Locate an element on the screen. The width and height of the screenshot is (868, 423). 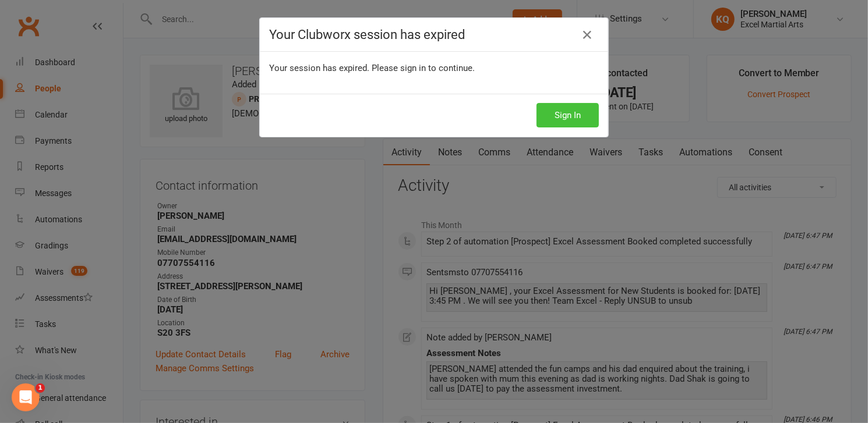
a: Close is located at coordinates (588, 35).